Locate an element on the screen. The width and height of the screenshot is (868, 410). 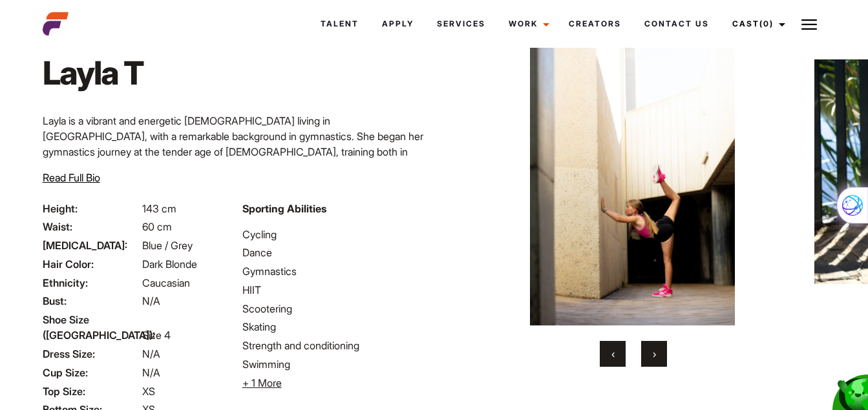
span: (0) is located at coordinates (767, 24).